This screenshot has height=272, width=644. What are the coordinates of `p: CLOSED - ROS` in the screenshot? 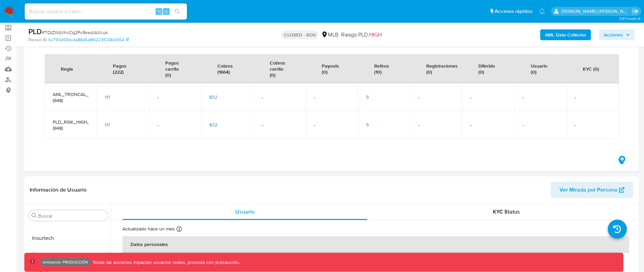 It's located at (300, 35).